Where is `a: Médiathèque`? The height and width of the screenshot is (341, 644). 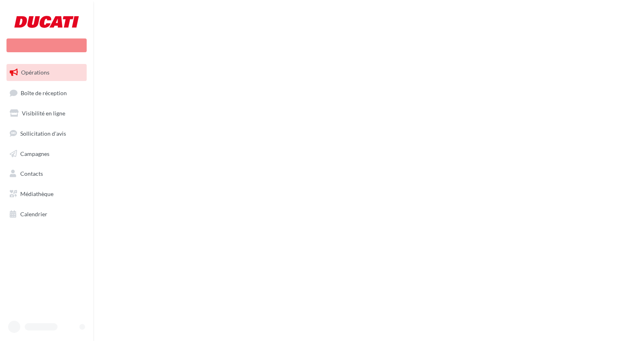
a: Médiathèque is located at coordinates (47, 194).